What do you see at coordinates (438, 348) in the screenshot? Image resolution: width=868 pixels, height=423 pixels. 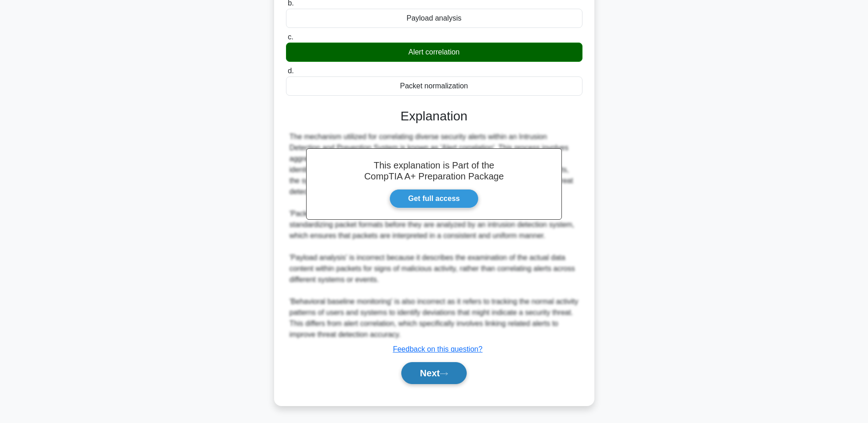 I see `a: Feedback on this question?` at bounding box center [438, 348].